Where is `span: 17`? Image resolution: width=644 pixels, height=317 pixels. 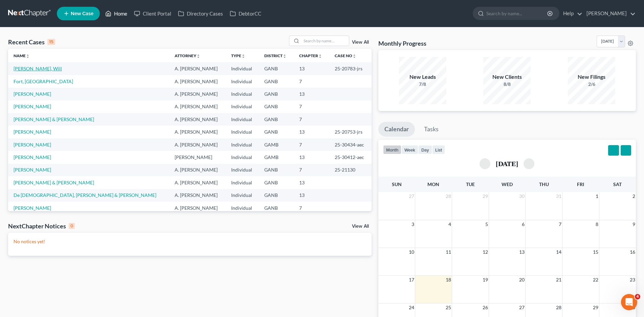 span: 17 is located at coordinates (412, 279).